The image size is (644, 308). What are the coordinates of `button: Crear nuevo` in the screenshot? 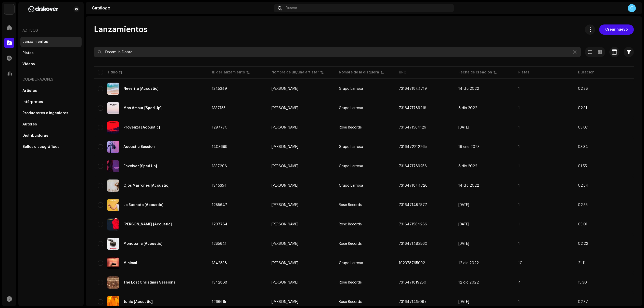 It's located at (616, 29).